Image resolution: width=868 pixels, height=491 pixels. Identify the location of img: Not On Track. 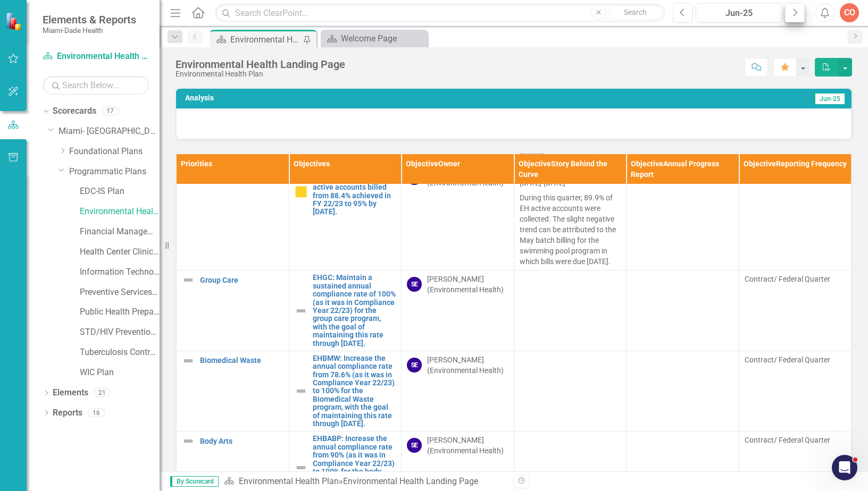
(301, 192).